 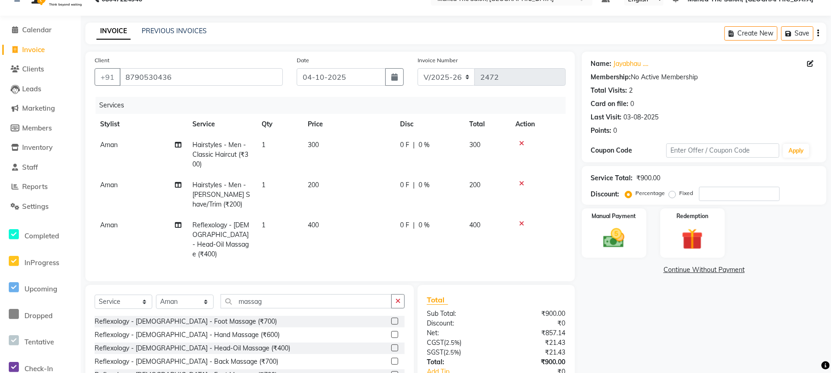 I want to click on span: Inventory, so click(x=37, y=147).